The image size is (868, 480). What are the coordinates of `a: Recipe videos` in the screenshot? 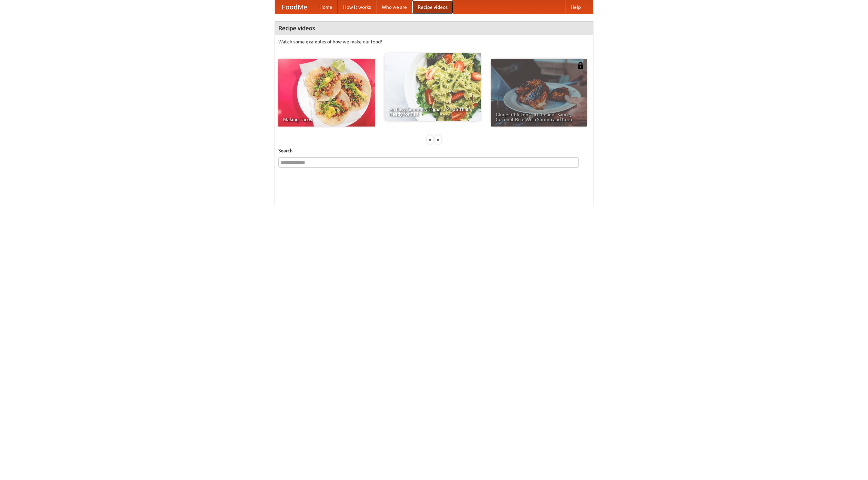 It's located at (433, 7).